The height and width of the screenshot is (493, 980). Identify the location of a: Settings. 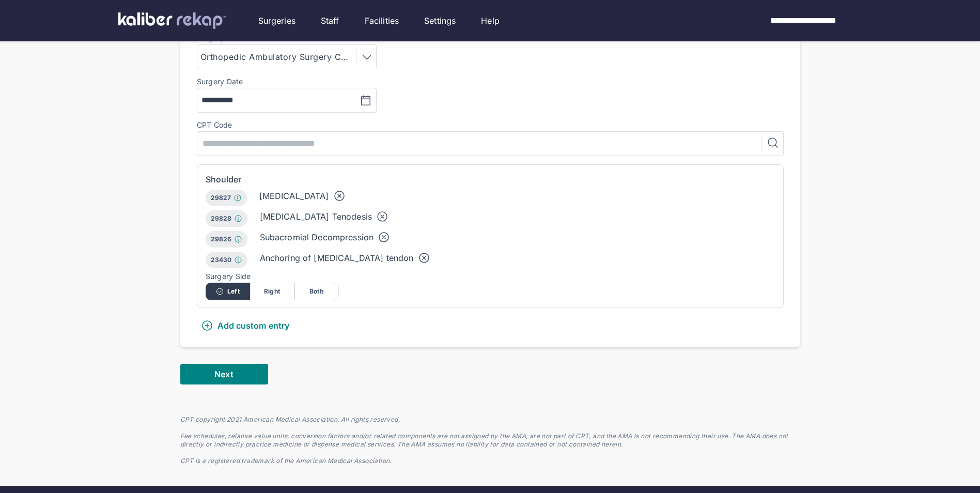
(439, 21).